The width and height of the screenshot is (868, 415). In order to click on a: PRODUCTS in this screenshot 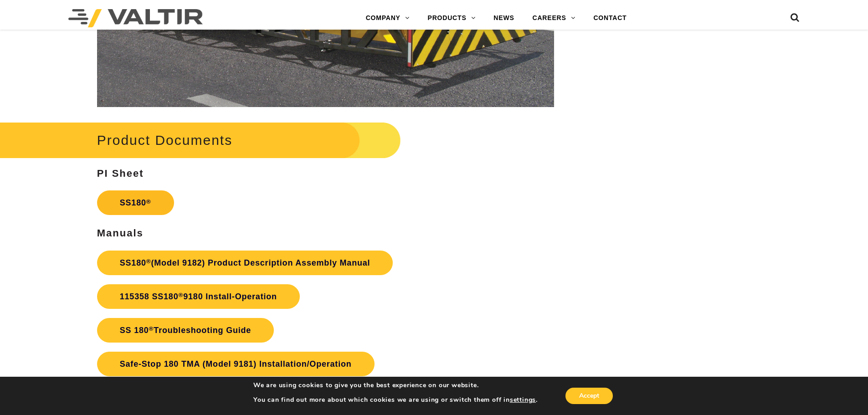, I will do `click(452, 18)`.